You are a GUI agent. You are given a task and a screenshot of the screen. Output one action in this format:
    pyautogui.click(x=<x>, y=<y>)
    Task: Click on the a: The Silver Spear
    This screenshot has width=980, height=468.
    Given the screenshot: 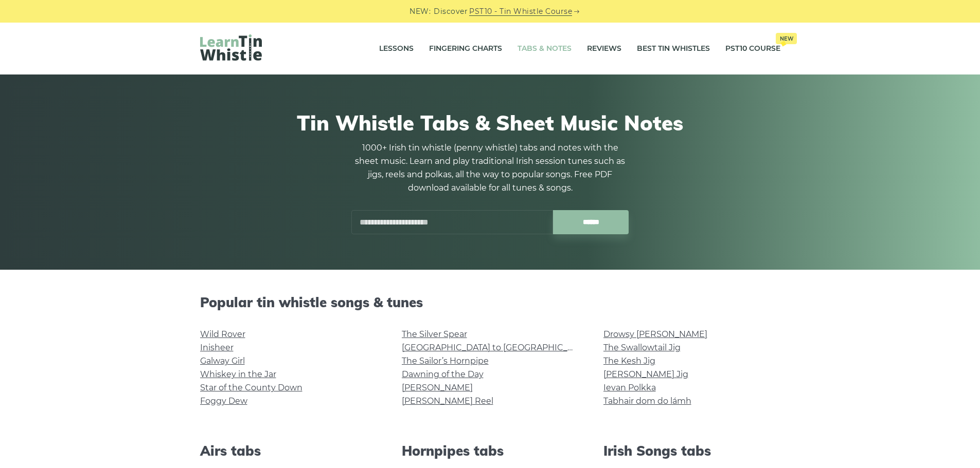 What is the action you would take?
    pyautogui.click(x=434, y=334)
    